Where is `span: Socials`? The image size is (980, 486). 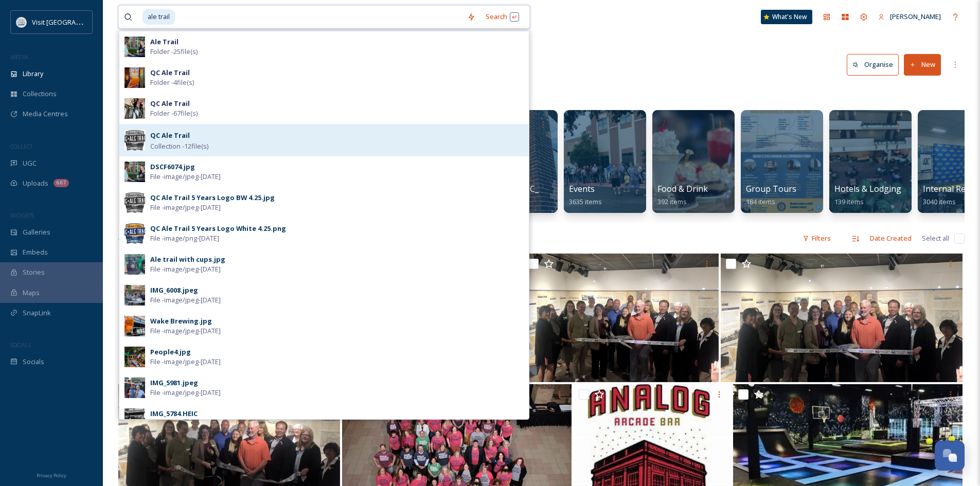 span: Socials is located at coordinates (34, 361).